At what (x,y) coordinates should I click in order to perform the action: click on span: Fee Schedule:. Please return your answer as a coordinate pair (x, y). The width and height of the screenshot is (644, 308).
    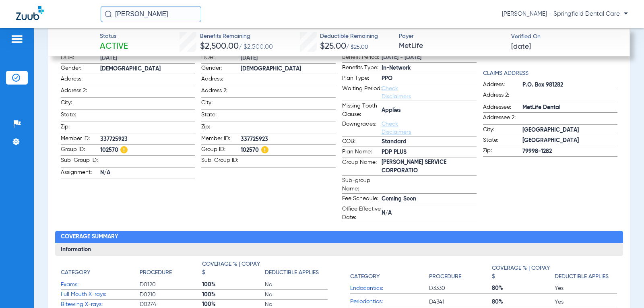
    Looking at the image, I should click on (362, 199).